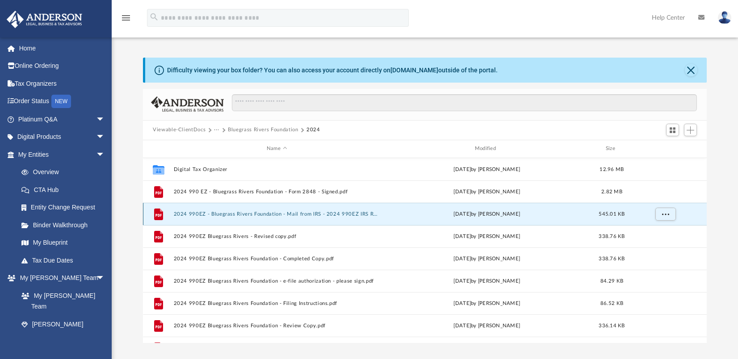  What do you see at coordinates (611, 303) in the screenshot?
I see `span: 86.52 KB` at bounding box center [611, 303].